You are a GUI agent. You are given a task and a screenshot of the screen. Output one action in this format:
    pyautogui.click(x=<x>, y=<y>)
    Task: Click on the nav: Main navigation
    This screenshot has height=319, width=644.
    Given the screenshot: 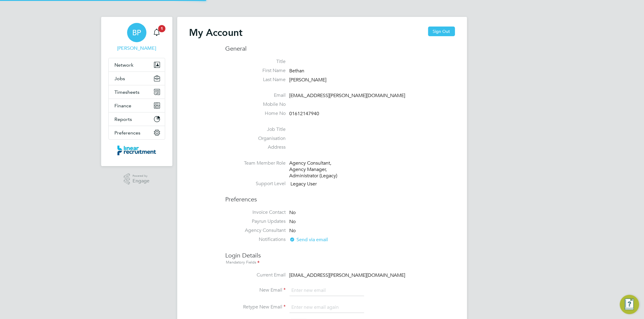 What is the action you would take?
    pyautogui.click(x=137, y=91)
    